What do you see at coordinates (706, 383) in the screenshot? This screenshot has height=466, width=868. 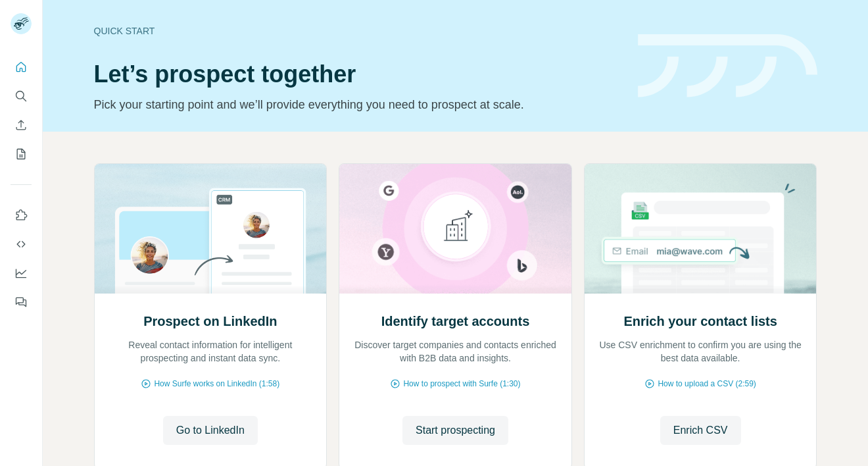 I see `span: How to upload a CSV (2:59)` at bounding box center [706, 383].